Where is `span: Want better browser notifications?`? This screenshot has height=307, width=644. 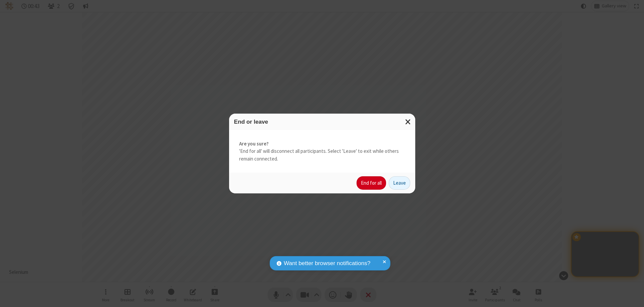 span: Want better browser notifications? is located at coordinates (327, 263).